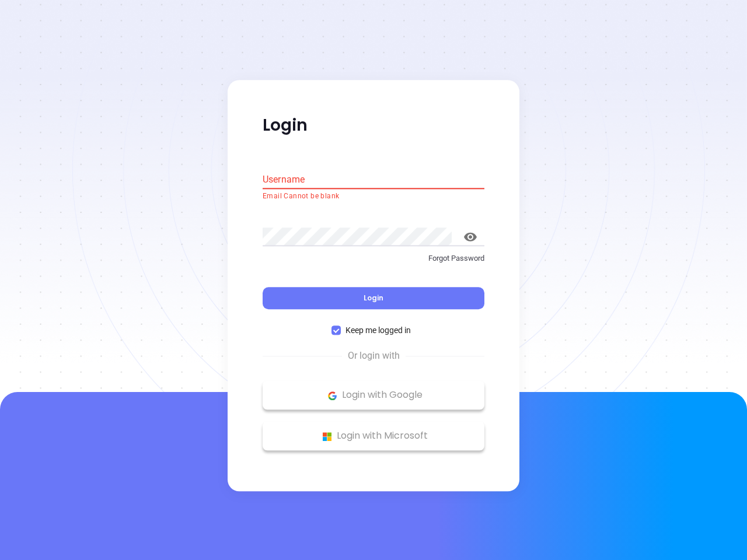 The height and width of the screenshot is (560, 747). I want to click on img: Google Logo, so click(332, 395).